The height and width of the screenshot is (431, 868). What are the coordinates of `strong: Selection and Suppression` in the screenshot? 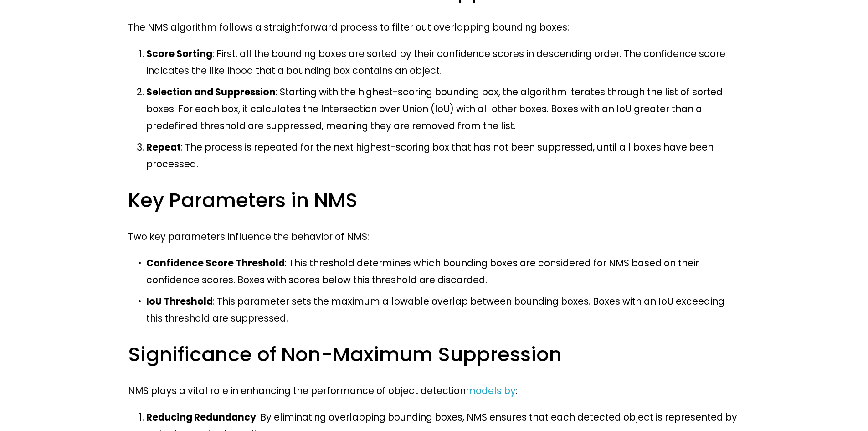 It's located at (211, 91).